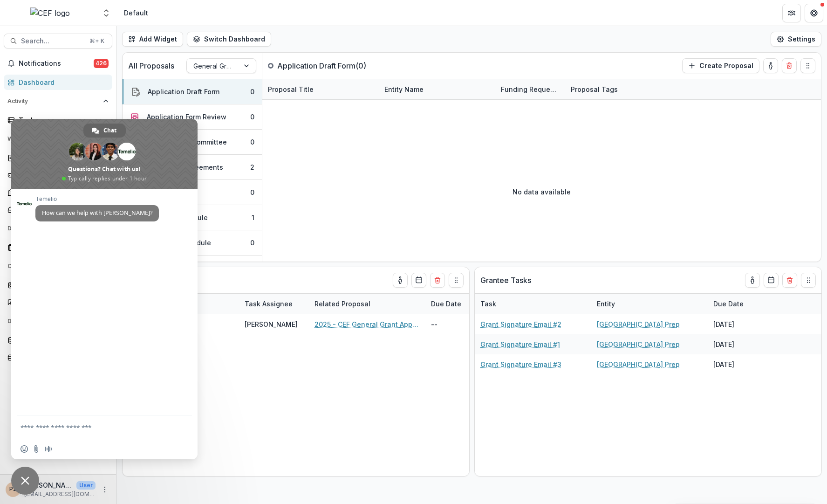 Image resolution: width=827 pixels, height=504 pixels. I want to click on button: Search..., so click(57, 41).